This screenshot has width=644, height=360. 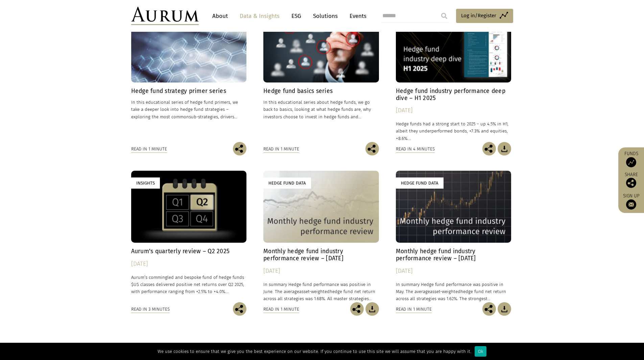 I want to click on div: Insights, so click(x=146, y=183).